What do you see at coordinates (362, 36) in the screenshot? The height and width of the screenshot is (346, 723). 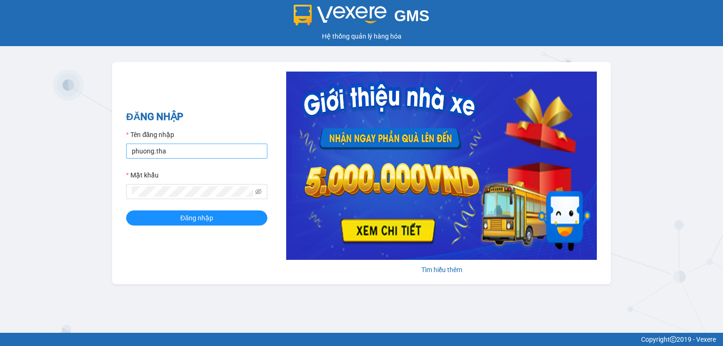 I see `div: Hệ thống quản lý hàng hóa` at bounding box center [362, 36].